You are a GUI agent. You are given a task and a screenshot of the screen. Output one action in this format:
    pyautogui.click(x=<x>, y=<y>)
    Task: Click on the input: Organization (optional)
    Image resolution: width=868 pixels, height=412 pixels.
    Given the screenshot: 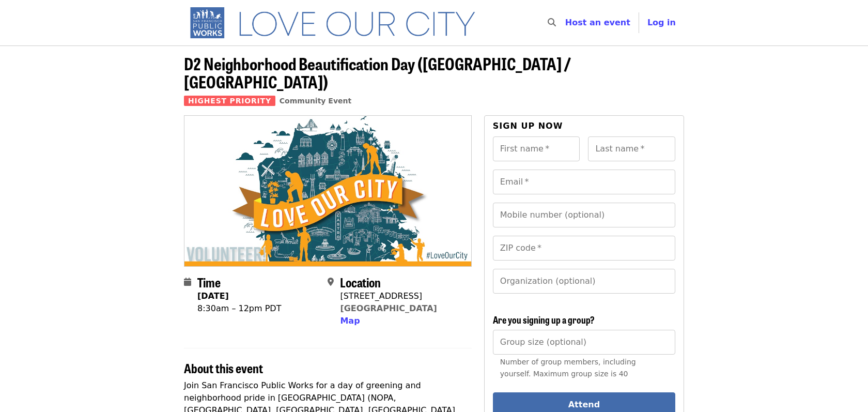 What is the action you would take?
    pyautogui.click(x=584, y=282)
    